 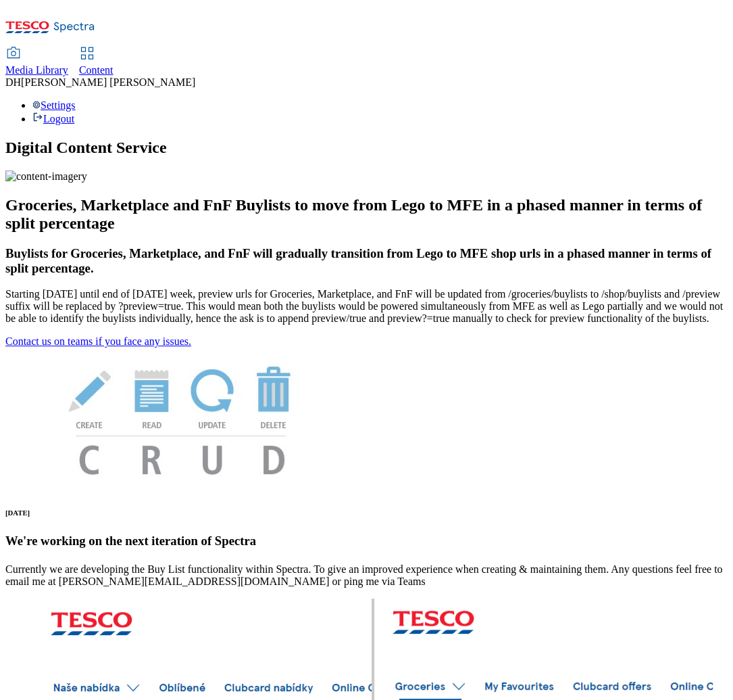 What do you see at coordinates (36, 70) in the screenshot?
I see `span: Media Library` at bounding box center [36, 70].